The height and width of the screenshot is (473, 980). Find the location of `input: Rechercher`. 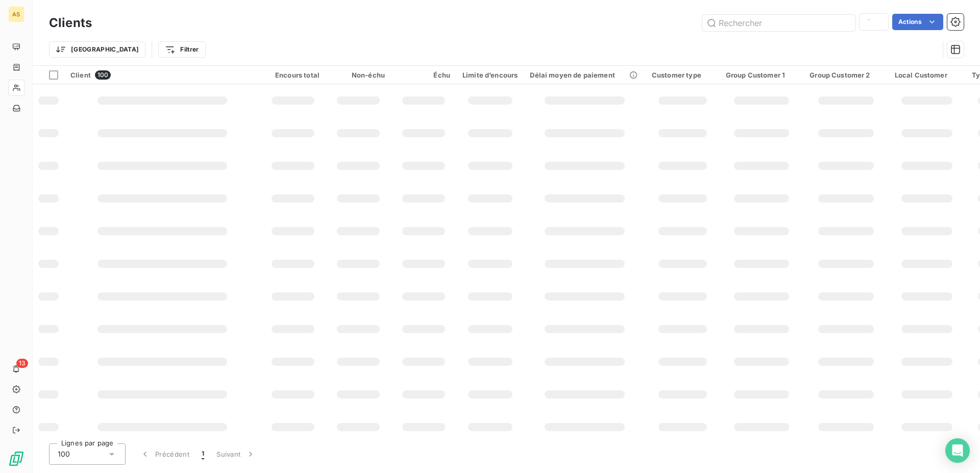

input: Rechercher is located at coordinates (779, 23).